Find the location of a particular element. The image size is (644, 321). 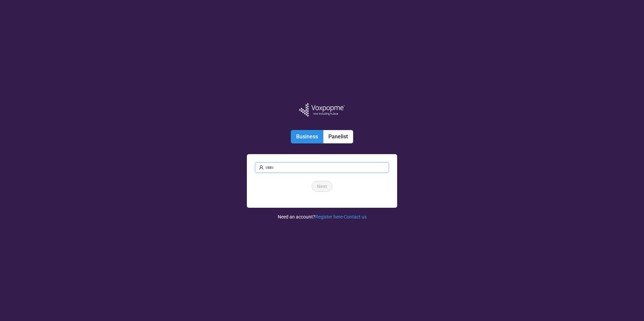

button: Next is located at coordinates (322, 187).